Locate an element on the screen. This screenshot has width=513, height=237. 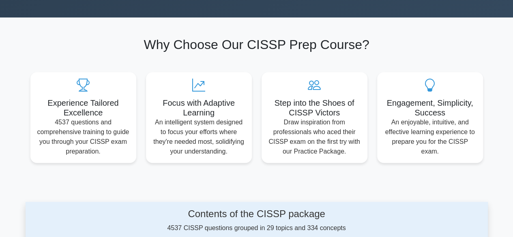
h5: Step into the Shoes of CISSP Victors is located at coordinates (315, 108).